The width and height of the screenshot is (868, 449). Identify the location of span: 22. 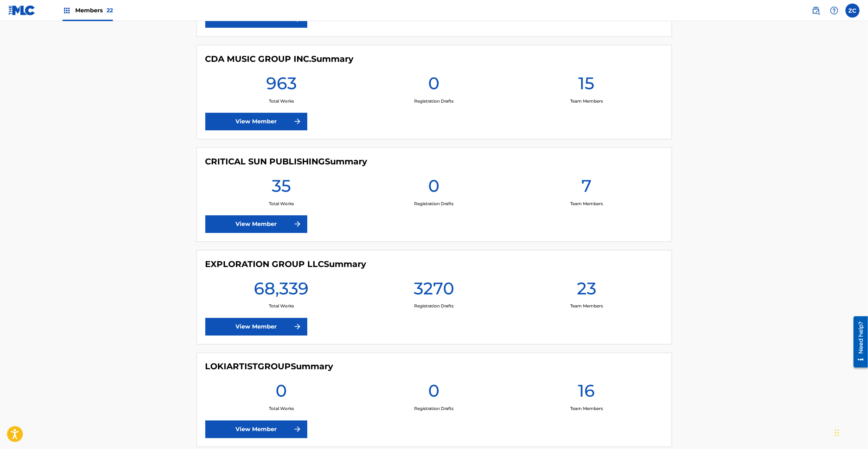
(110, 10).